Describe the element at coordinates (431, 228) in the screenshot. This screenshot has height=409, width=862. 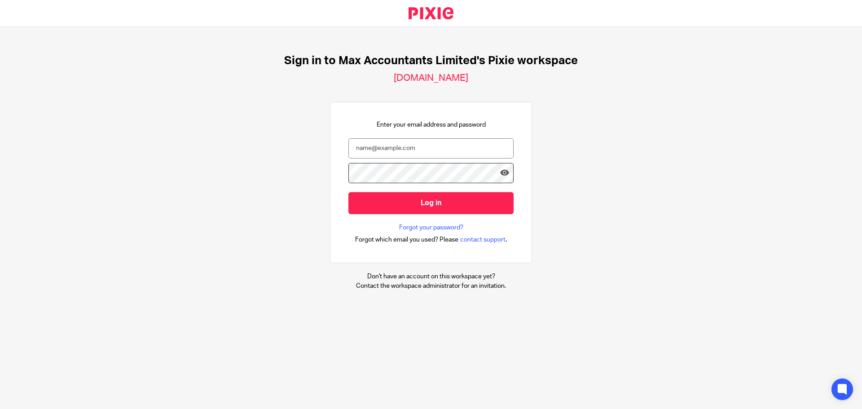
I see `a: Forgot your password?` at that location.